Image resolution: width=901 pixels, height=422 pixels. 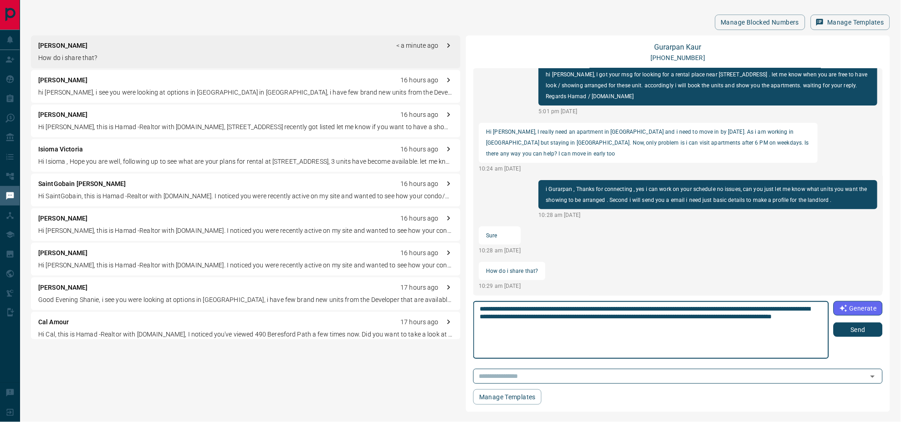 I want to click on p: Isioma Victoria, so click(x=61, y=149).